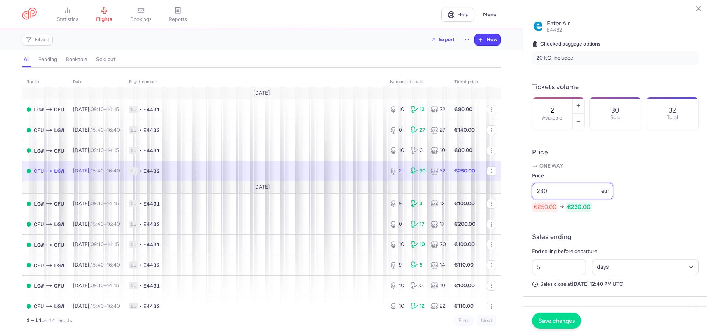 This screenshot has width=707, height=335. What do you see at coordinates (67, 20) in the screenshot?
I see `span: statistics` at bounding box center [67, 20].